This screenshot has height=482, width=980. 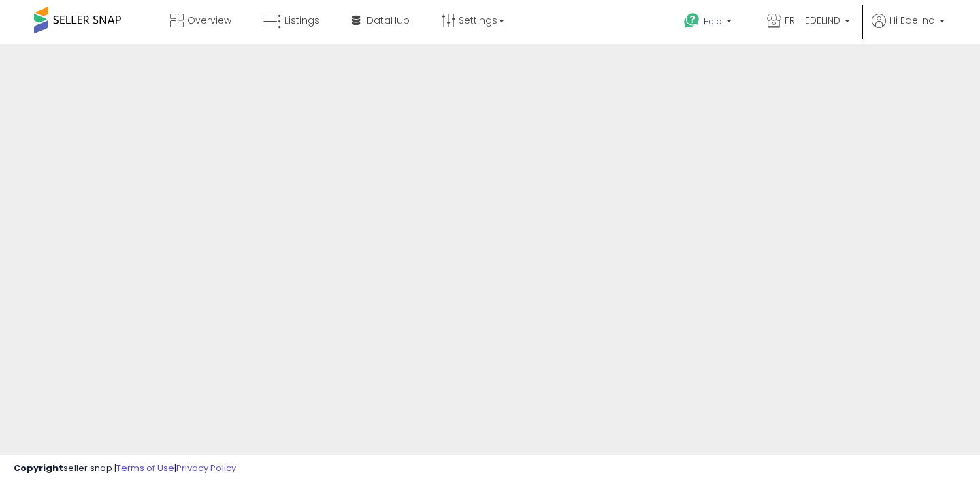 I want to click on i: Get Help, so click(x=691, y=20).